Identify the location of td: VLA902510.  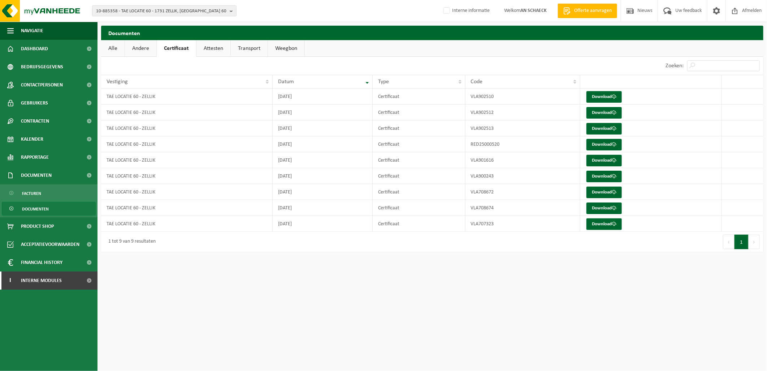
(523, 96).